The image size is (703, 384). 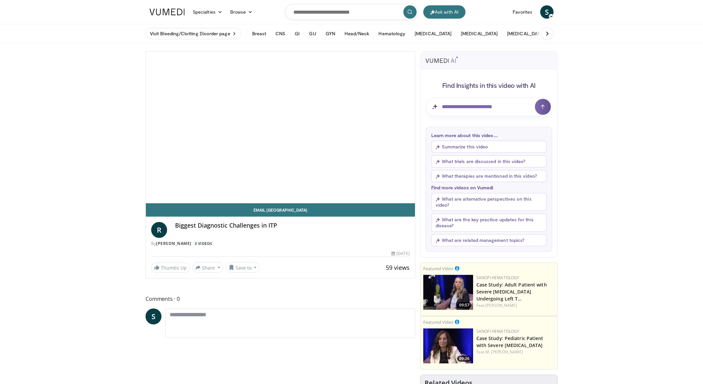 I want to click on span: Comments 0, so click(x=280, y=298).